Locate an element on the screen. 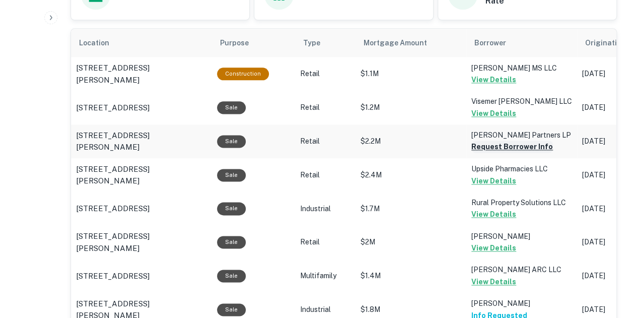  span: Location is located at coordinates (101, 43).